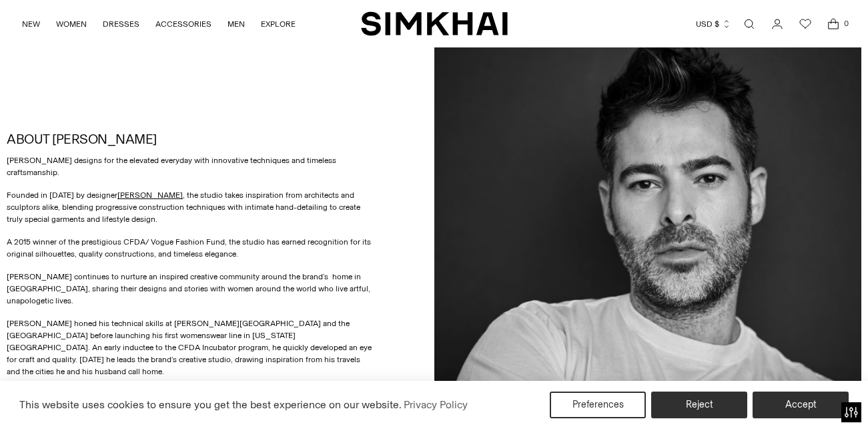 This screenshot has height=429, width=868. Describe the element at coordinates (71, 24) in the screenshot. I see `a: WOMEN` at that location.